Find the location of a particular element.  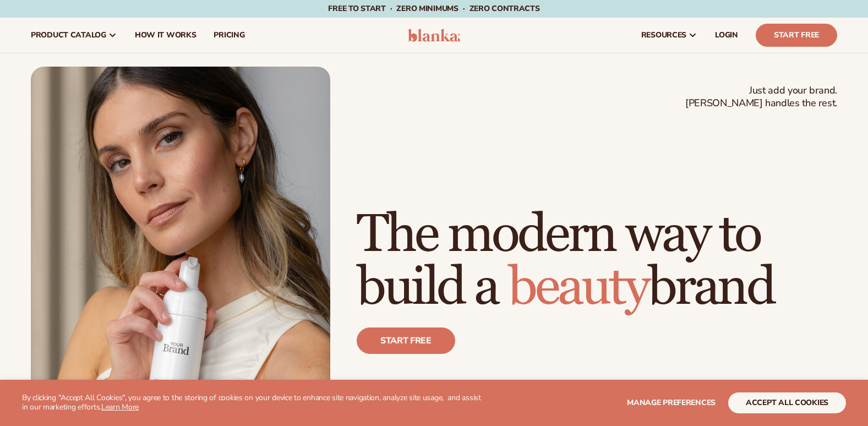

span: product catalog is located at coordinates (68, 35).